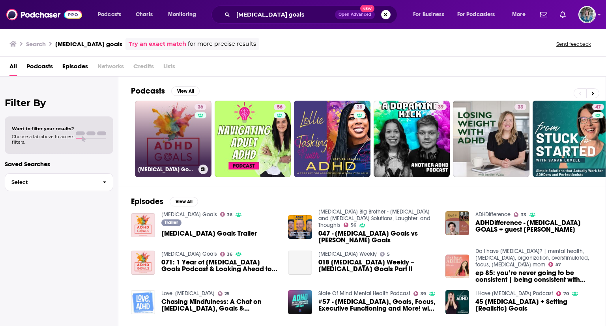 The height and width of the screenshot is (326, 606). What do you see at coordinates (524, 215) in the screenshot?
I see `span: 33` at bounding box center [524, 215].